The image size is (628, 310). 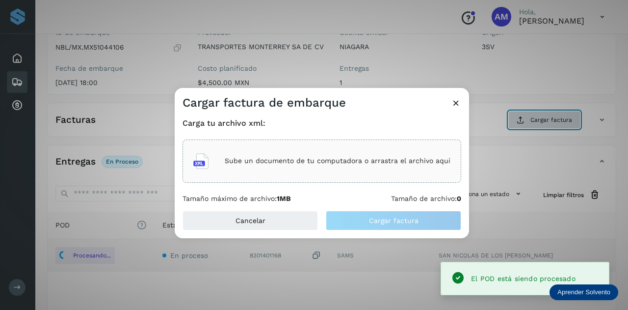 I want to click on b: 1MB, so click(x=284, y=198).